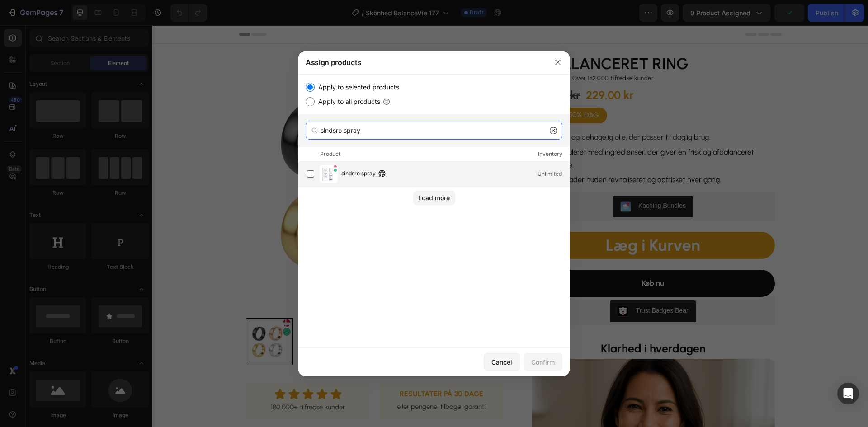 This screenshot has height=427, width=868. I want to click on strong: Læg i Kurven, so click(501, 220).